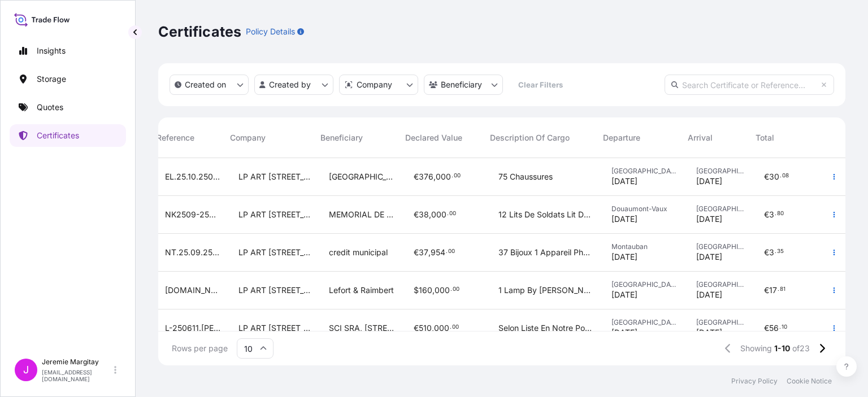 Image resolution: width=868 pixels, height=397 pixels. What do you see at coordinates (425, 328) in the screenshot?
I see `span: 510` at bounding box center [425, 328].